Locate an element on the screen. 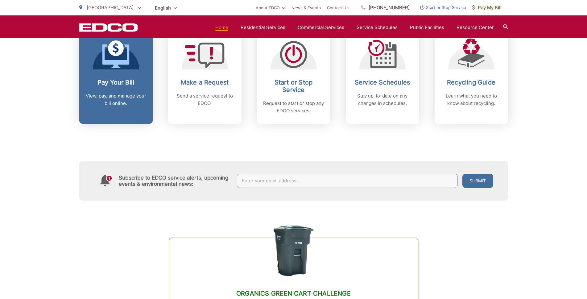 Image resolution: width=587 pixels, height=299 pixels. a: Home is located at coordinates (222, 27).